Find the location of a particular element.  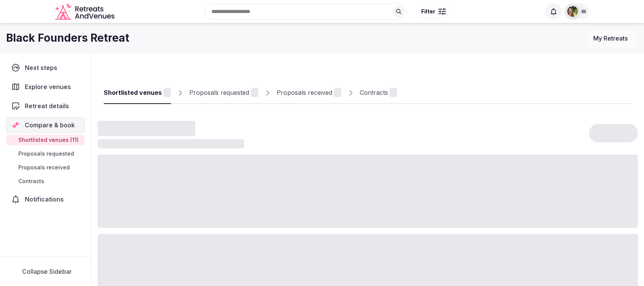

div: Shortlisted venues is located at coordinates (133, 93).